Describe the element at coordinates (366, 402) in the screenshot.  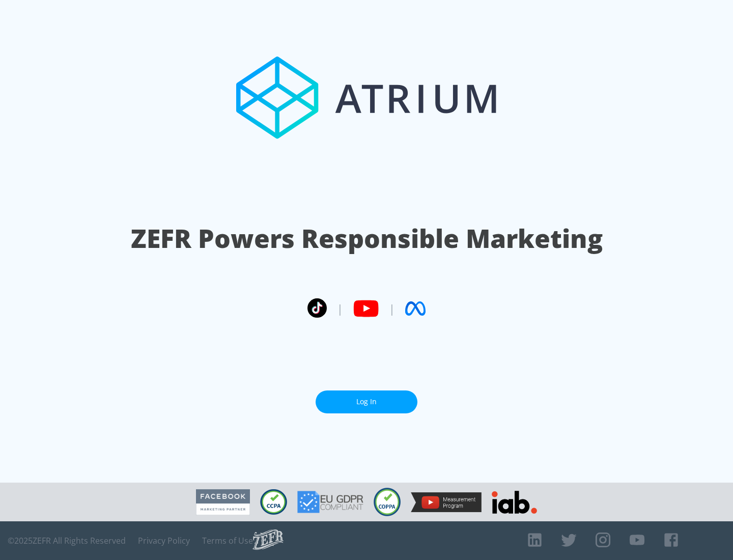
I see `a: Log In` at that location.